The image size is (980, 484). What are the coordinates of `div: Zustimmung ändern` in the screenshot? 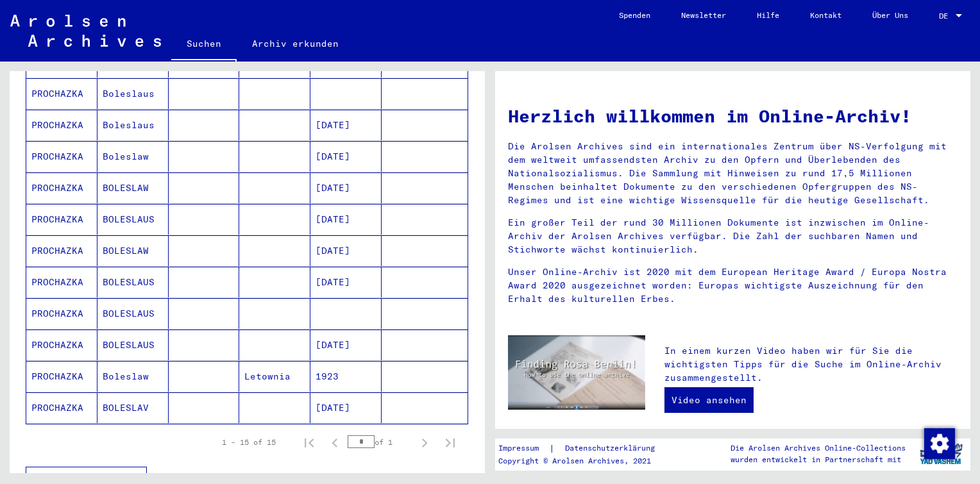 It's located at (939, 443).